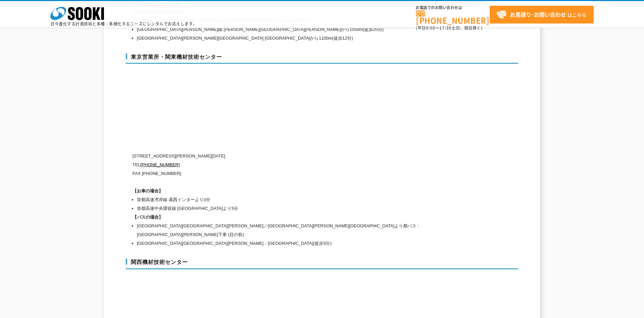 This screenshot has width=644, height=318. What do you see at coordinates (296, 200) in the screenshot?
I see `li: 首都高速湾岸線 葛西インターより3分` at bounding box center [296, 200].